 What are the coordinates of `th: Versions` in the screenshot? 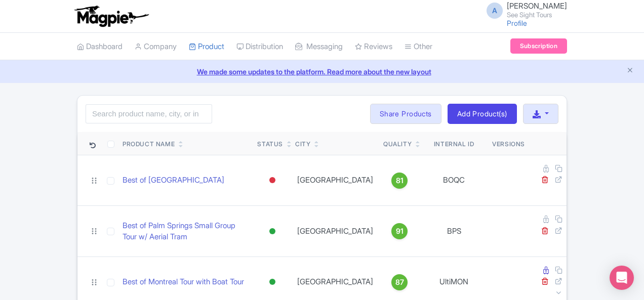 It's located at (509, 144).